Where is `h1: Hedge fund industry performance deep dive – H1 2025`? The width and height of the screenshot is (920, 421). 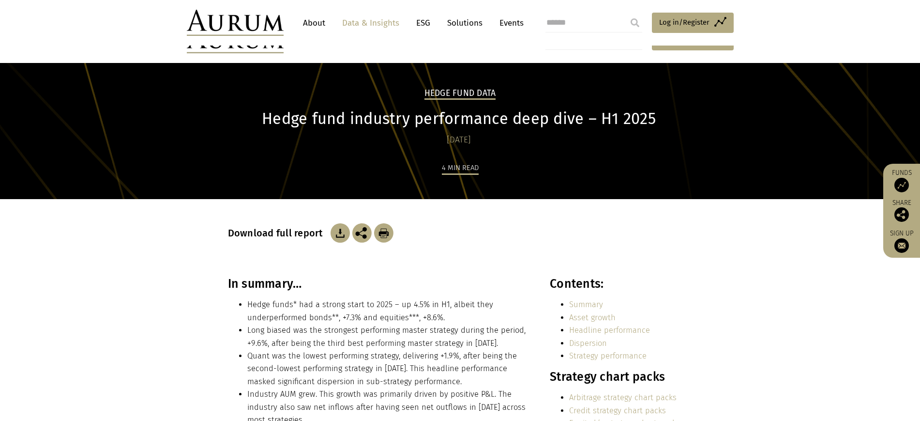
h1: Hedge fund industry performance deep dive – H1 2025 is located at coordinates (459, 119).